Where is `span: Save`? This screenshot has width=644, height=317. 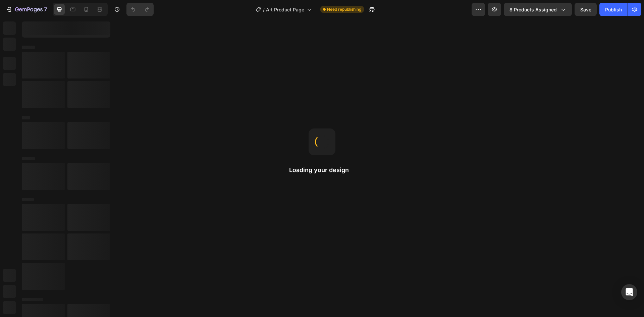
span: Save is located at coordinates (586, 9).